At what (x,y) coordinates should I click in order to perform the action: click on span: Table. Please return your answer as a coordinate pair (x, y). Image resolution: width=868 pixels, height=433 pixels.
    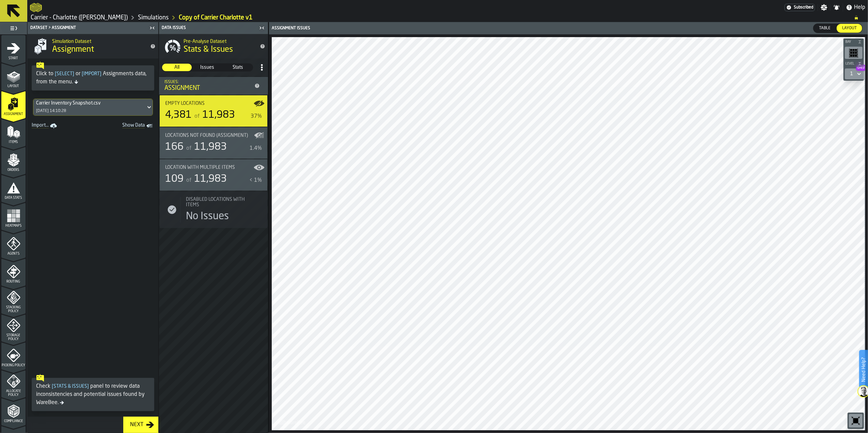
    Looking at the image, I should click on (825, 28).